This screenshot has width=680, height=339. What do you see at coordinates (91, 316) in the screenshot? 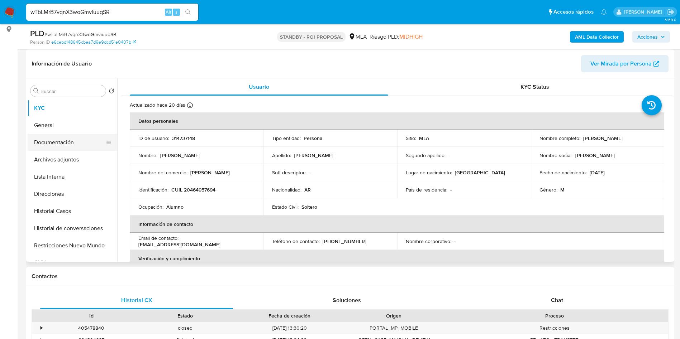
I see `div: Id` at bounding box center [91, 316].